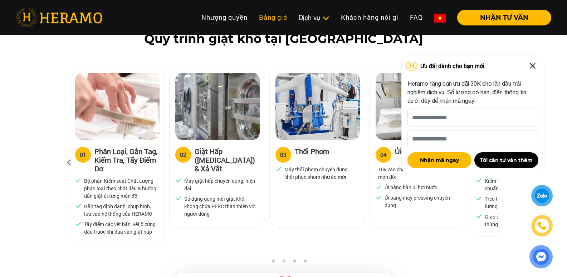 This screenshot has width=567, height=277. I want to click on button: 2, so click(273, 262).